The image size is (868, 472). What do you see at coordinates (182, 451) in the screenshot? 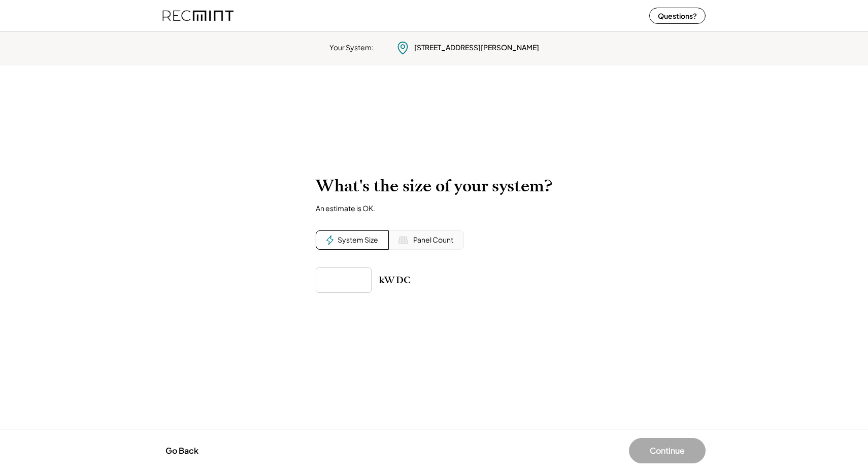
I see `button: Go Back` at bounding box center [182, 451].